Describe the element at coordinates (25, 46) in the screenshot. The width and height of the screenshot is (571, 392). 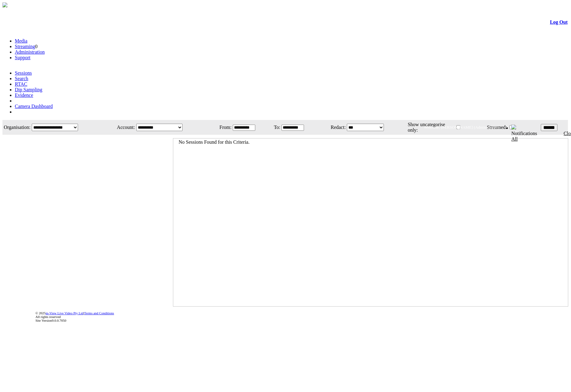
I see `a: Streaming` at that location.